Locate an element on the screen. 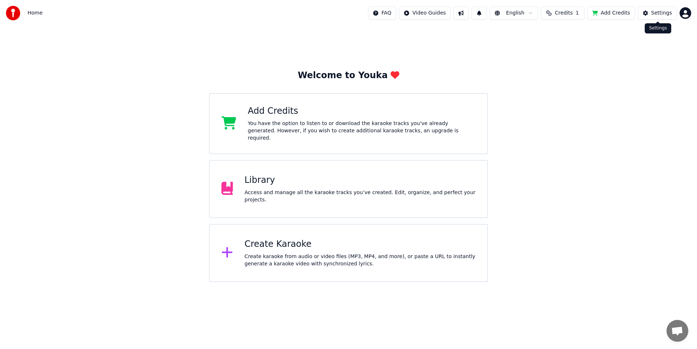 This screenshot has width=697, height=349. span: Credits is located at coordinates (563, 13).